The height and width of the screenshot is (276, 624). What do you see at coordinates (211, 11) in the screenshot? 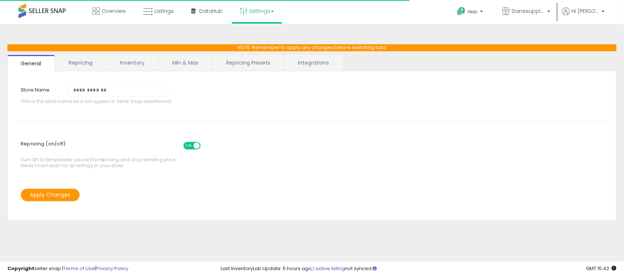
I see `span: DataHub` at bounding box center [211, 11].